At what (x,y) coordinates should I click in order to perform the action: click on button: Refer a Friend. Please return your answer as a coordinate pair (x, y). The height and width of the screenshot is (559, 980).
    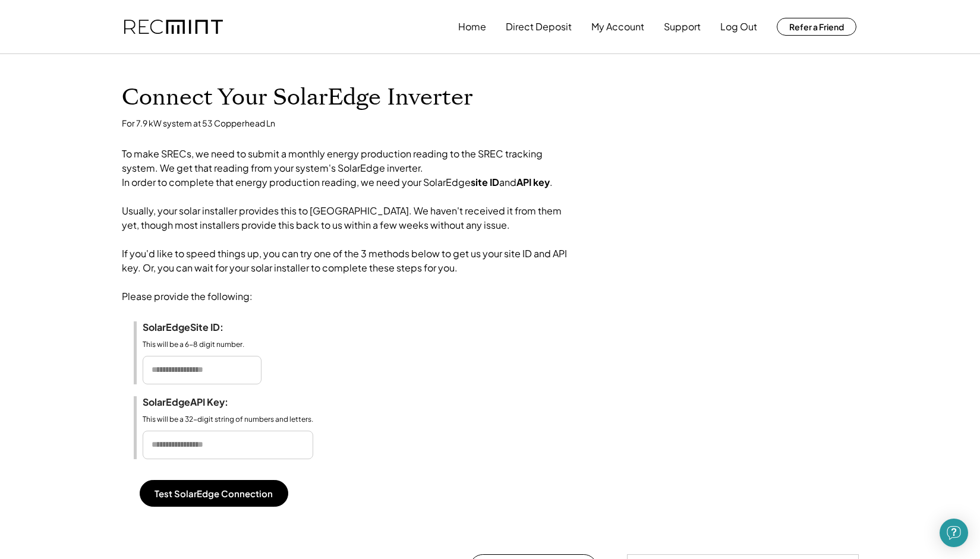
    Looking at the image, I should click on (817, 27).